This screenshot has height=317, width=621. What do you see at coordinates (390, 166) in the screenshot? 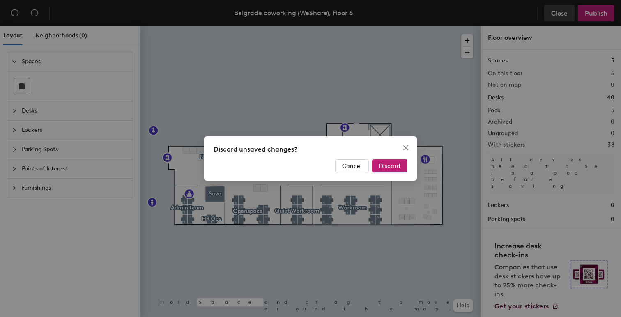
I see `span: Discard` at bounding box center [390, 166].